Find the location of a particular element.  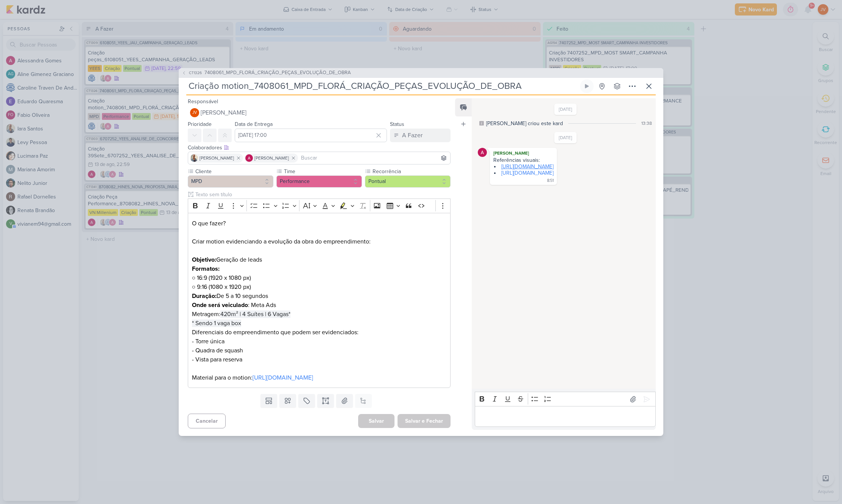

button: Performance is located at coordinates (319, 182).